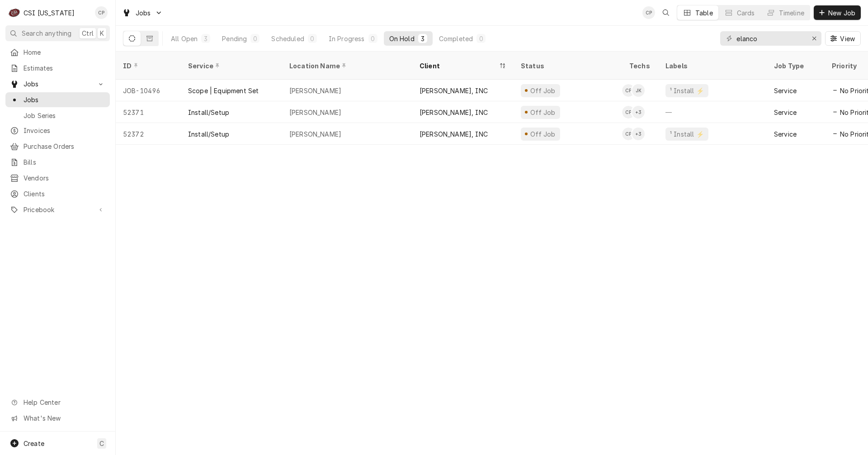  I want to click on input: Keyword search, so click(770, 39).